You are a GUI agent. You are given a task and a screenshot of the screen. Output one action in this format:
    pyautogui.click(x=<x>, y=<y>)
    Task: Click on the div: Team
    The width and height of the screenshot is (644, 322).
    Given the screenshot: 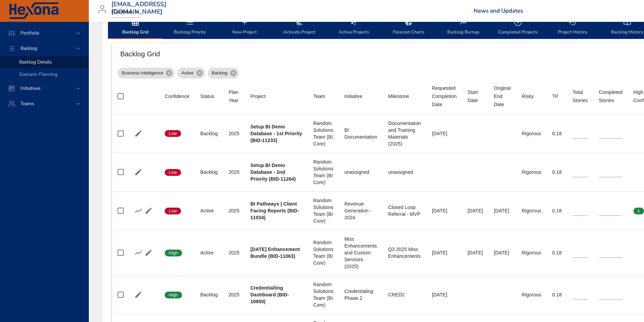 What is the action you would take?
    pyautogui.click(x=319, y=96)
    